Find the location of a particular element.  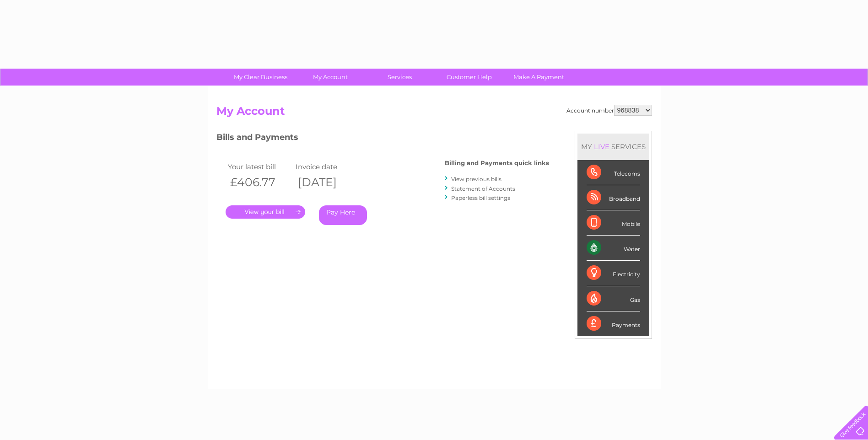

a: Pay Here is located at coordinates (343, 215).